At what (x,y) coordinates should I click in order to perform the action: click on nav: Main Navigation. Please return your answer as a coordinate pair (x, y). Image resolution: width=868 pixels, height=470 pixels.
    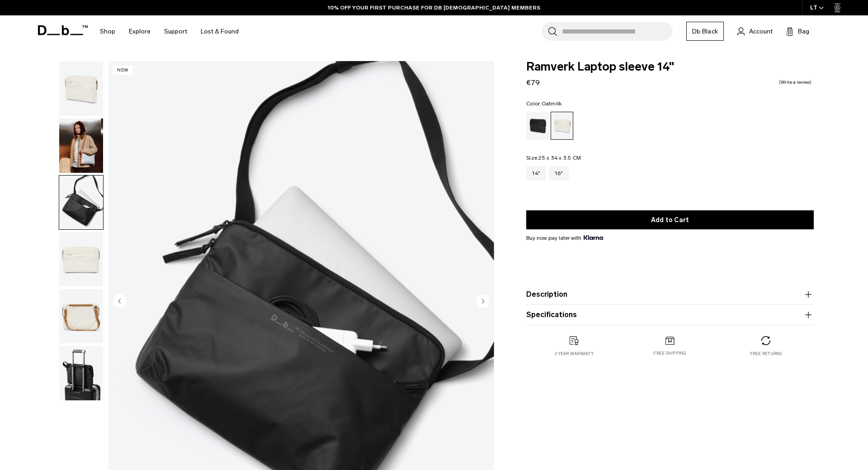
    Looking at the image, I should click on (169, 31).